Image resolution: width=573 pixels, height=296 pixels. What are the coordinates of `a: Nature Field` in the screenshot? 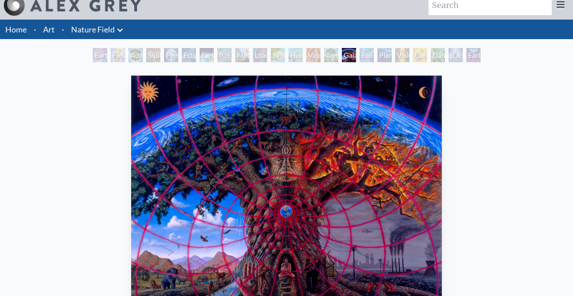 It's located at (93, 29).